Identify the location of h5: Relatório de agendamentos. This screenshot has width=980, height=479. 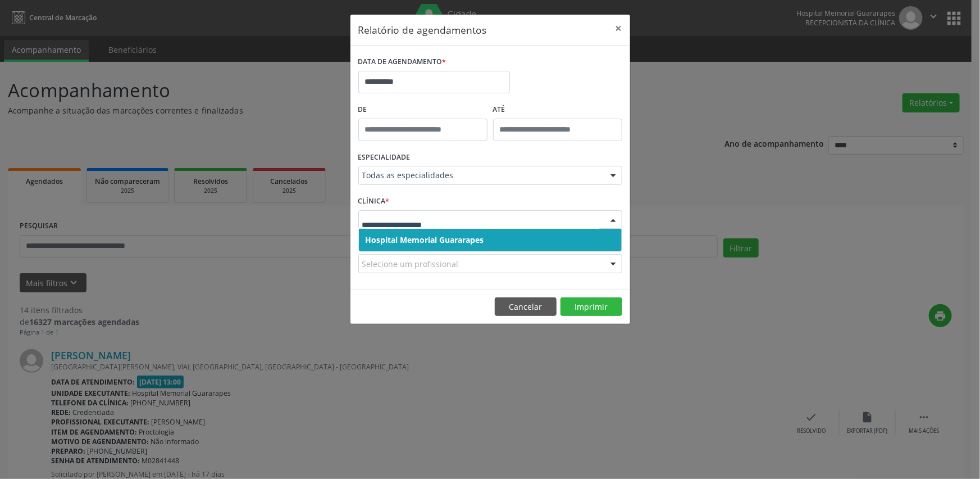
(423, 30).